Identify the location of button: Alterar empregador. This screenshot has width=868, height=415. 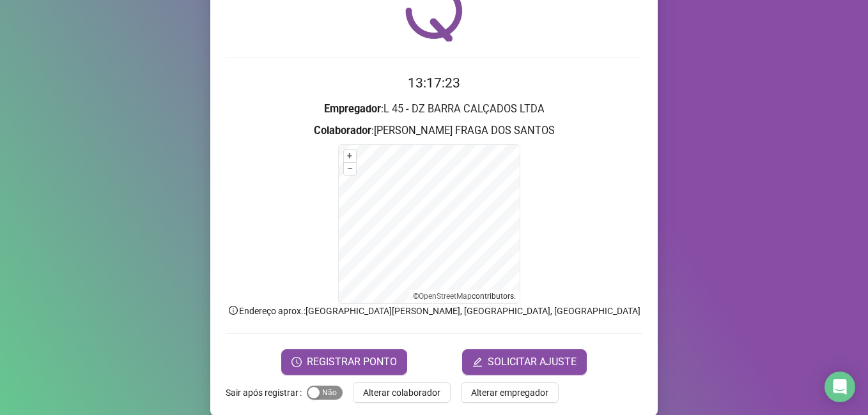
(509, 393).